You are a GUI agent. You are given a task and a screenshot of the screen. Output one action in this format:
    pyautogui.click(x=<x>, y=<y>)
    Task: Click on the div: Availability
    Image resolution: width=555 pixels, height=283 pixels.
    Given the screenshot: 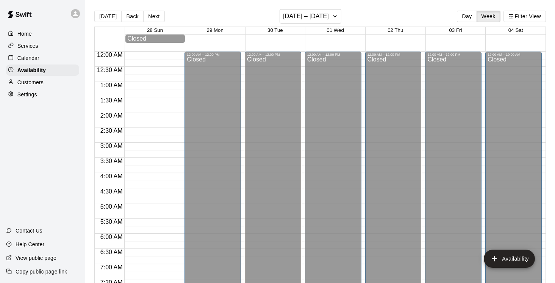 What is the action you would take?
    pyautogui.click(x=42, y=70)
    